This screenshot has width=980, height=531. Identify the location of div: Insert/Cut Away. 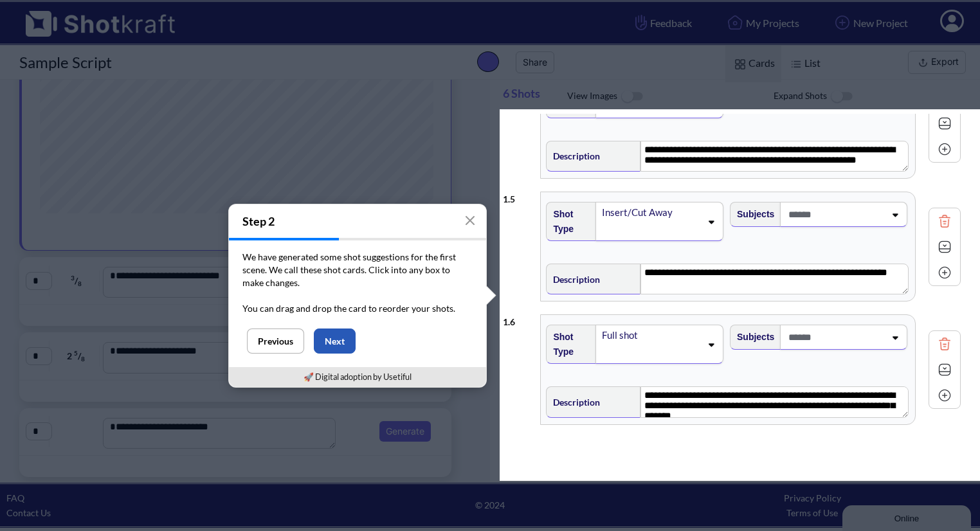
(650, 212).